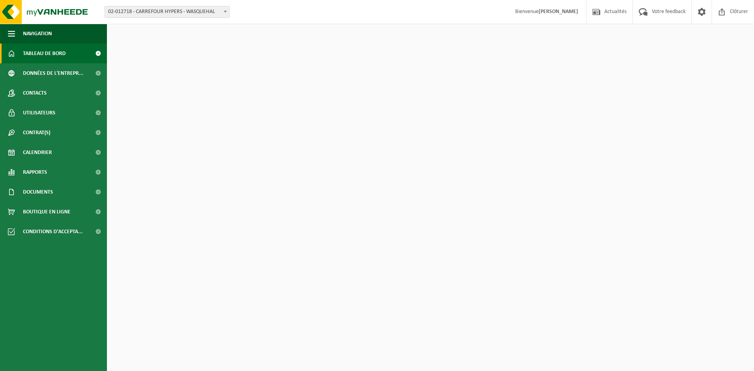  What do you see at coordinates (36, 133) in the screenshot?
I see `span: Contrat(s)` at bounding box center [36, 133].